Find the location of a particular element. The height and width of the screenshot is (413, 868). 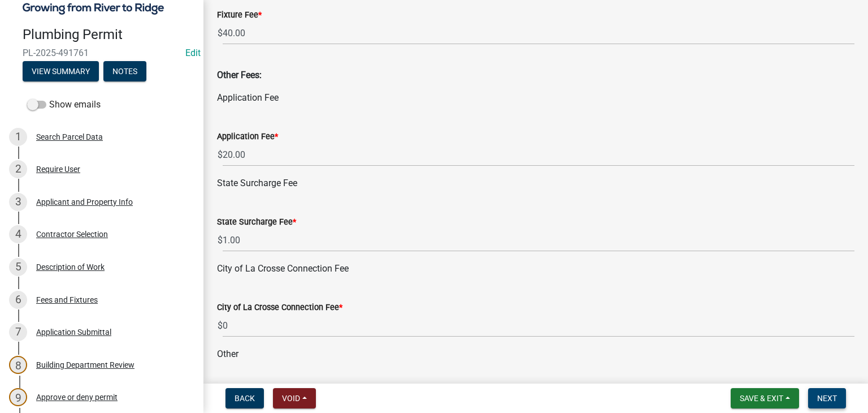

div: State Surcharge Fee is located at coordinates (536, 183).